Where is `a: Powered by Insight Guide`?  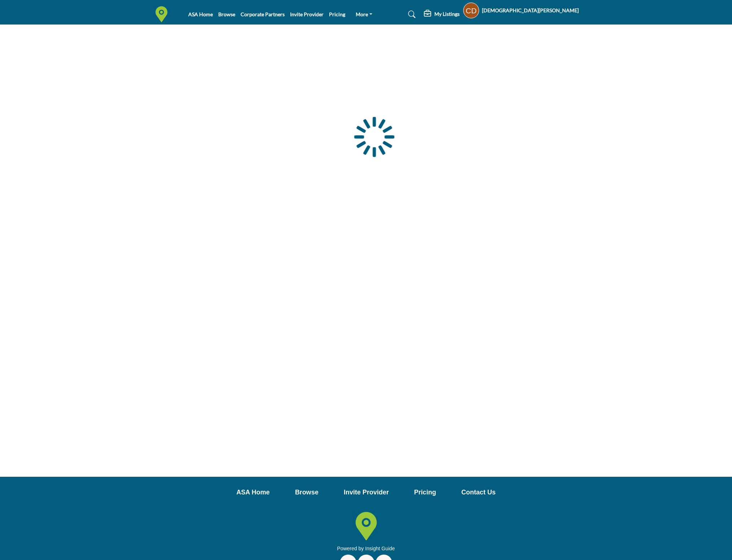
a: Powered by Insight Guide is located at coordinates (366, 549).